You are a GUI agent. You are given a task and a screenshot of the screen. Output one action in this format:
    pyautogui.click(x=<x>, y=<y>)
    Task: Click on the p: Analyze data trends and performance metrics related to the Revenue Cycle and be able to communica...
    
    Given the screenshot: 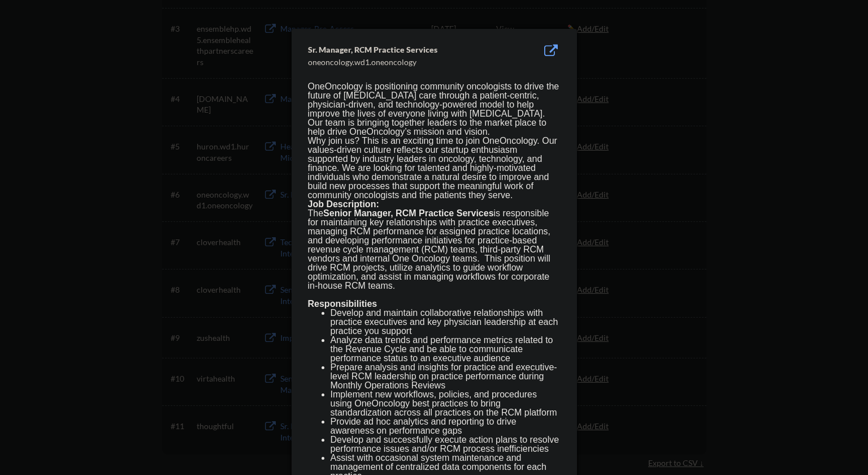 What is the action you would take?
    pyautogui.click(x=446, y=349)
    